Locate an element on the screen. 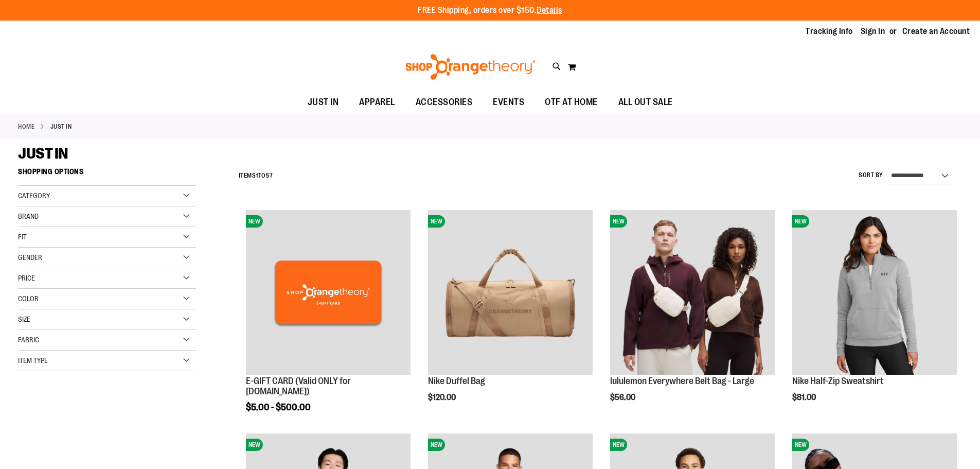 This screenshot has height=469, width=980. a: lululemon Everywhere Belt Bag - LargeNEW is located at coordinates (692, 292).